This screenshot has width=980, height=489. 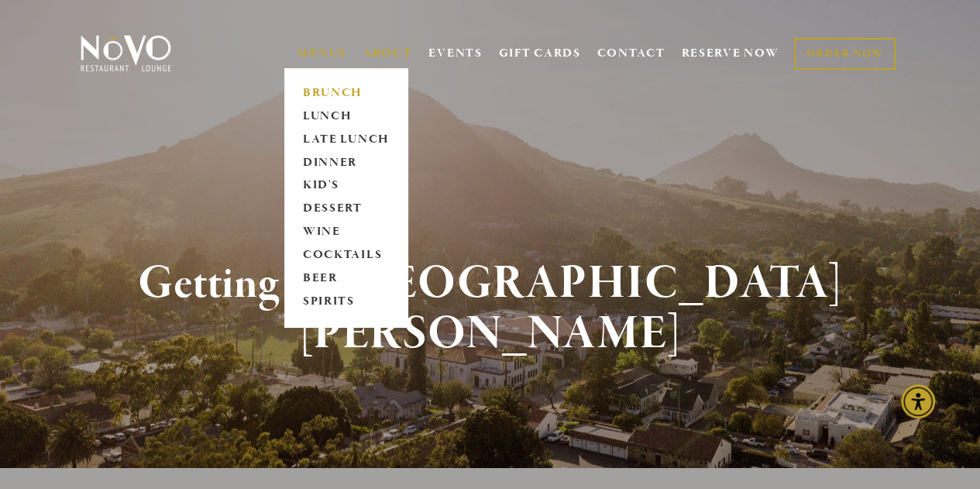 What do you see at coordinates (345, 139) in the screenshot?
I see `a: LATE LUNCH` at bounding box center [345, 139].